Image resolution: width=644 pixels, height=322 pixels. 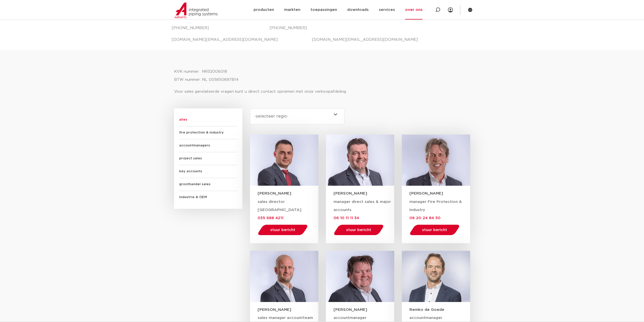 What do you see at coordinates (208, 159) in the screenshot?
I see `span: project sales` at bounding box center [208, 159].